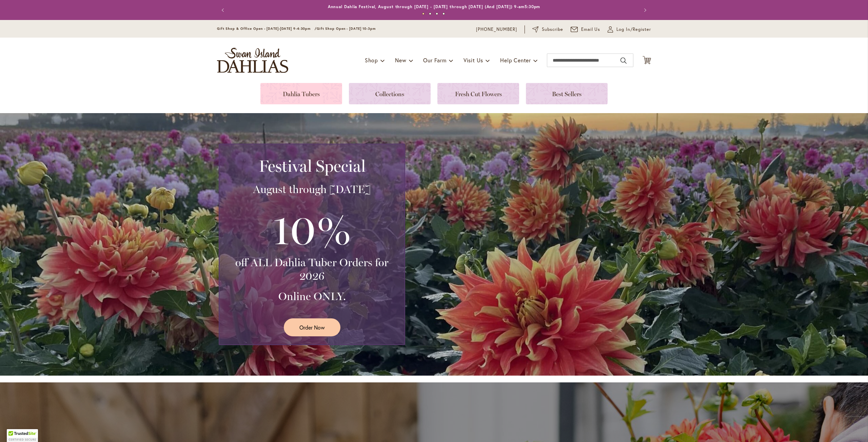 Image resolution: width=868 pixels, height=442 pixels. What do you see at coordinates (434, 60) in the screenshot?
I see `span: Our Farm` at bounding box center [434, 60].